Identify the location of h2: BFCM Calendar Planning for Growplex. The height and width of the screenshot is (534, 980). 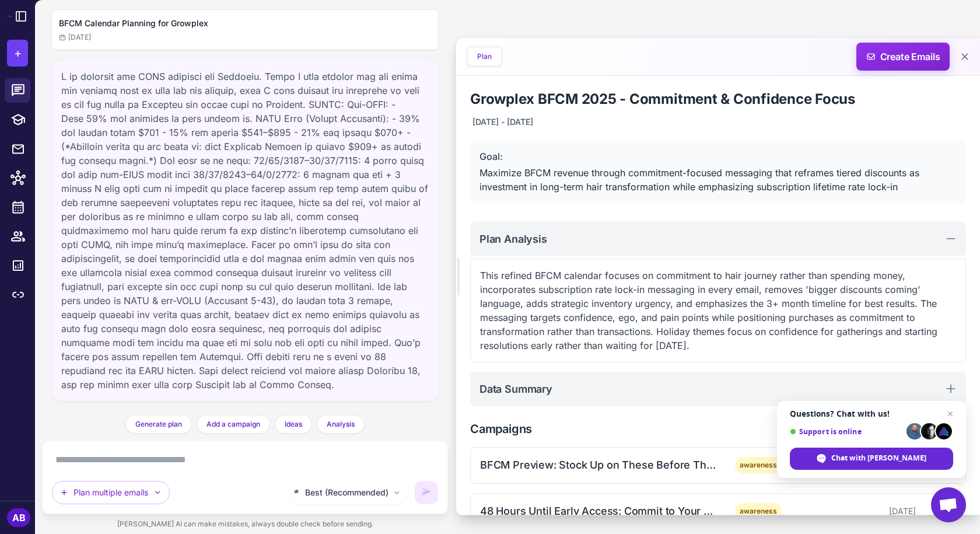
(245, 23).